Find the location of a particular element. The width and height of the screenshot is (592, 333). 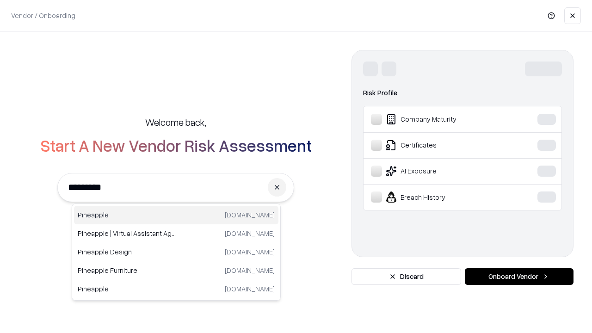

div: Certificates is located at coordinates (440, 145).